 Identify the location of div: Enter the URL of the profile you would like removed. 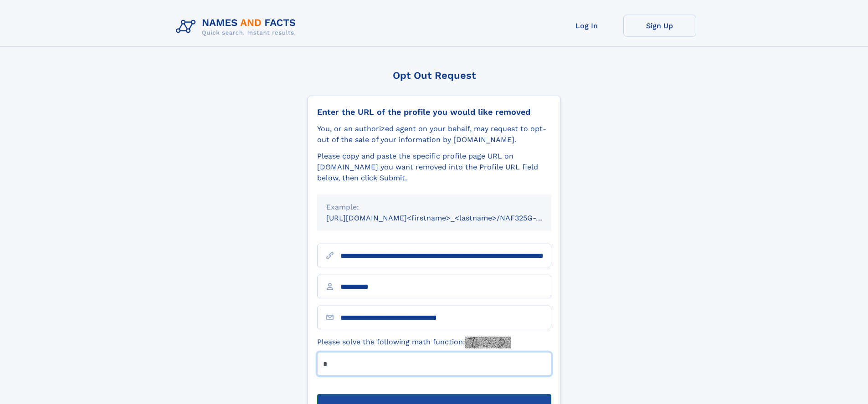
(434, 112).